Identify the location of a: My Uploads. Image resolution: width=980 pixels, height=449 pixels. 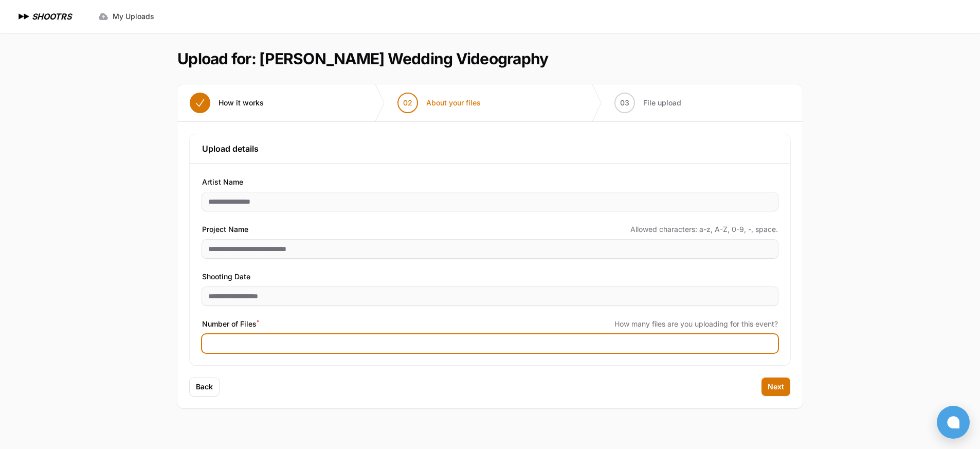
(126, 17).